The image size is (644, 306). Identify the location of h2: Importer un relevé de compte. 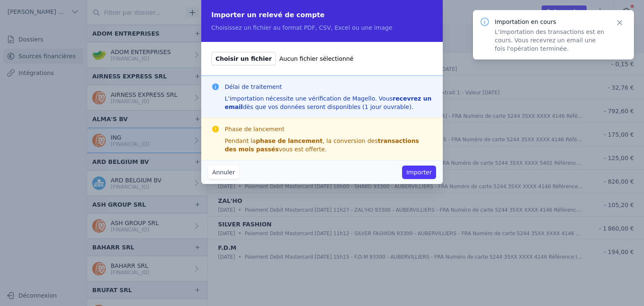
(322, 15).